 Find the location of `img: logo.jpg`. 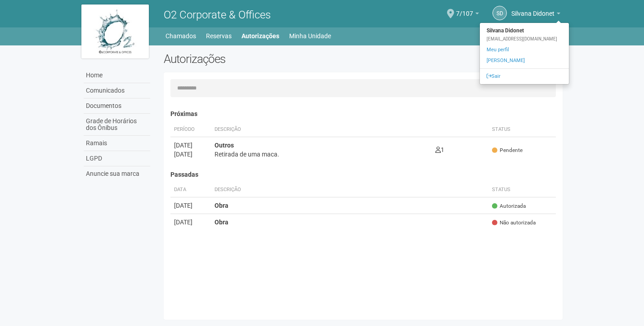

img: logo.jpg is located at coordinates (115, 31).